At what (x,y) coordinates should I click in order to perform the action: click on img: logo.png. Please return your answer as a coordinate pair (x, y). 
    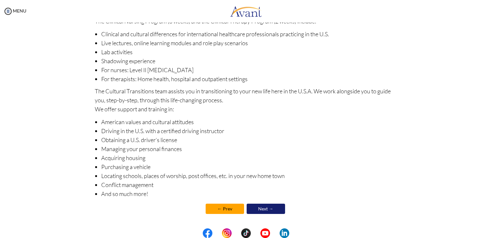
    Looking at the image, I should click on (246, 11).